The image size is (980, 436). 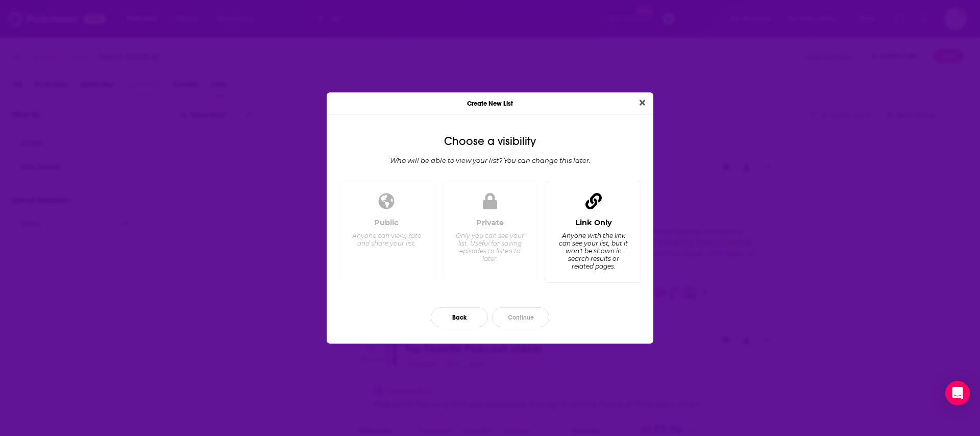 What do you see at coordinates (521, 316) in the screenshot?
I see `button: Continue` at bounding box center [521, 316].